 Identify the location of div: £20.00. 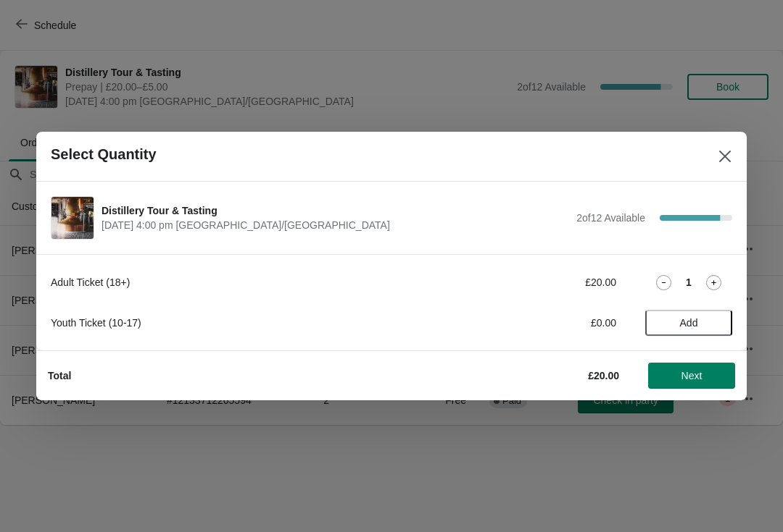
(549, 282).